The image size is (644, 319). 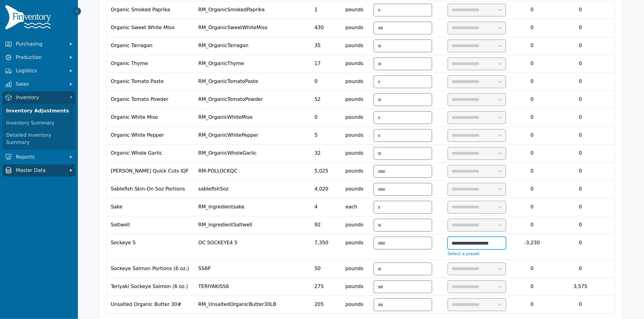 I want to click on td: 32, so click(x=326, y=153).